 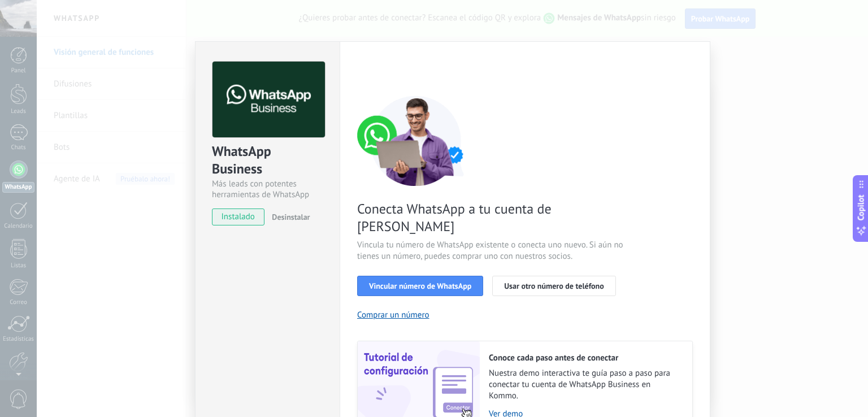 I want to click on h2: Conoce cada paso antes de conectar, so click(x=585, y=358).